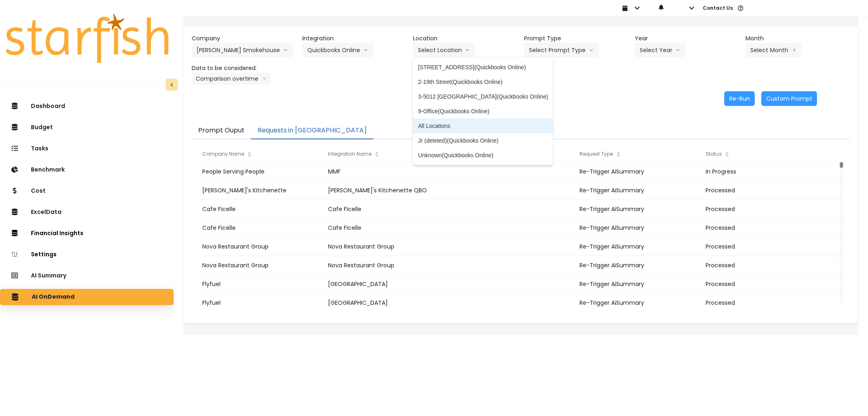  I want to click on span: Jr (deleted)(Quickbooks Online), so click(483, 141).